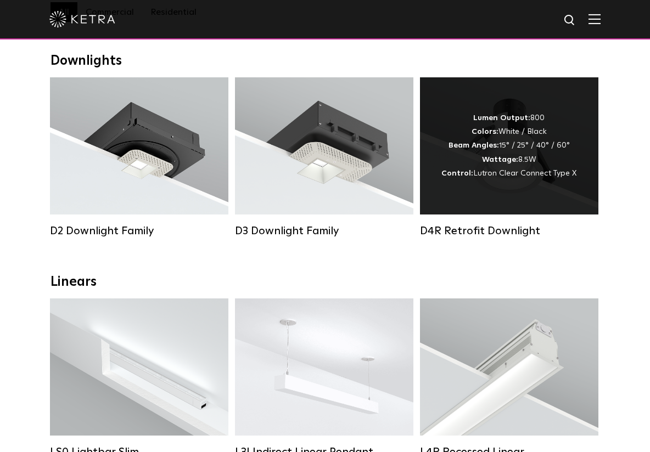  Describe the element at coordinates (324, 231) in the screenshot. I see `div: D3 Downlight Family` at that location.